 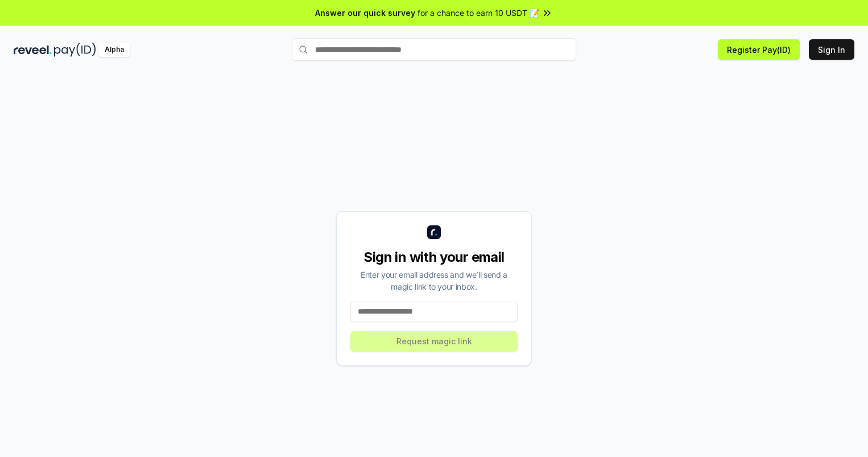 I want to click on img: reveel_dark, so click(x=32, y=49).